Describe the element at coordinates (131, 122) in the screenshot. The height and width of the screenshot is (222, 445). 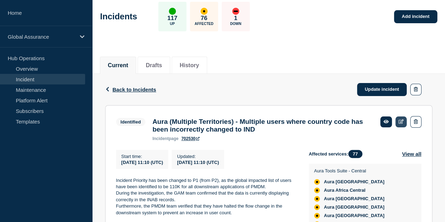
I see `span: Identified` at that location.